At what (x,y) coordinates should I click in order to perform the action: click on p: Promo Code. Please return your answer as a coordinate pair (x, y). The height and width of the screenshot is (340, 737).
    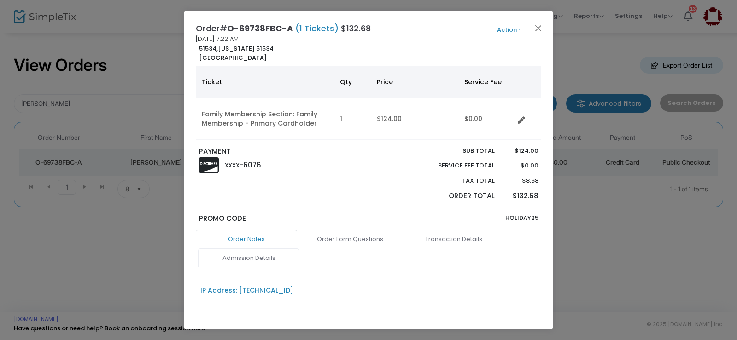
    Looking at the image, I should click on (281, 219).